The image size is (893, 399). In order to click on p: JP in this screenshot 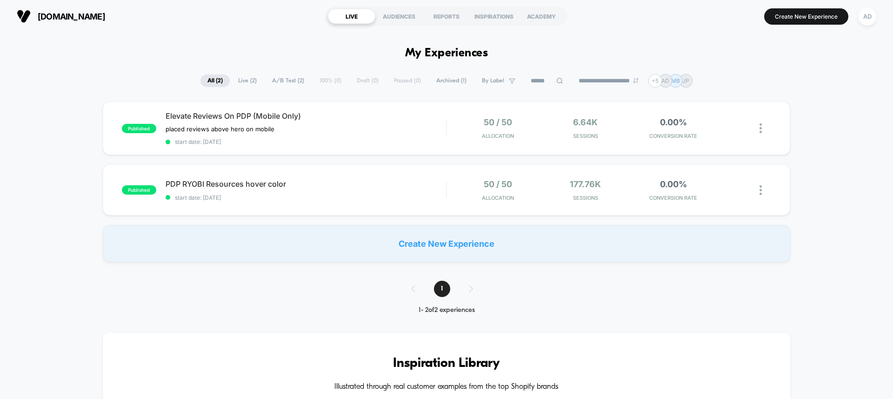, I will do `click(686, 80)`.